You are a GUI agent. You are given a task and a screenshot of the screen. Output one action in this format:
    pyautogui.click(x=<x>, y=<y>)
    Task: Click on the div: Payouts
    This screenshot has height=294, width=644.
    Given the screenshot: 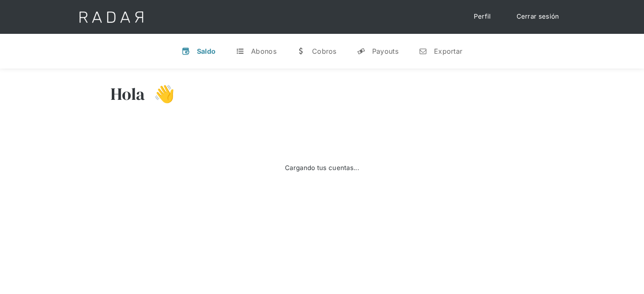 What is the action you would take?
    pyautogui.click(x=385, y=51)
    